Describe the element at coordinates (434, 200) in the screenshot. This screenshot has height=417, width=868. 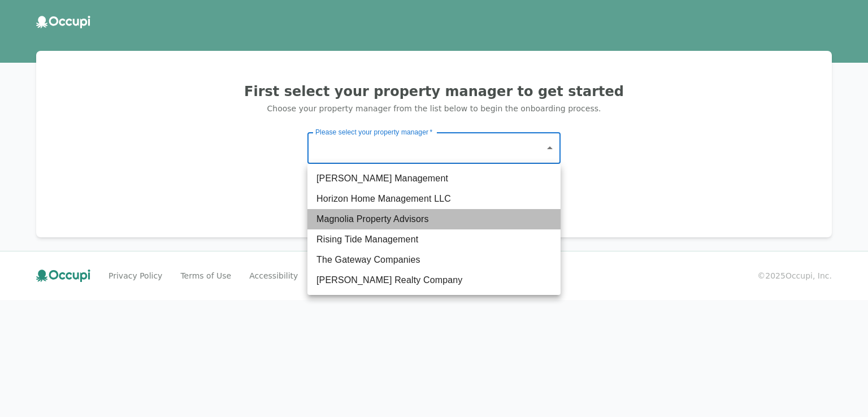
I see `li: Horizon Home Management LLC` at that location.